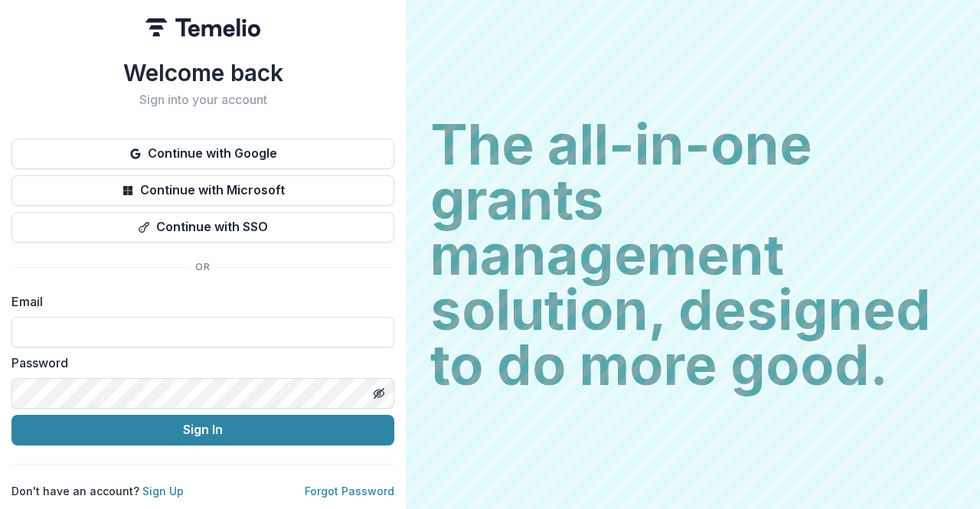 The height and width of the screenshot is (509, 980). Describe the element at coordinates (199, 301) in the screenshot. I see `label: Email` at that location.